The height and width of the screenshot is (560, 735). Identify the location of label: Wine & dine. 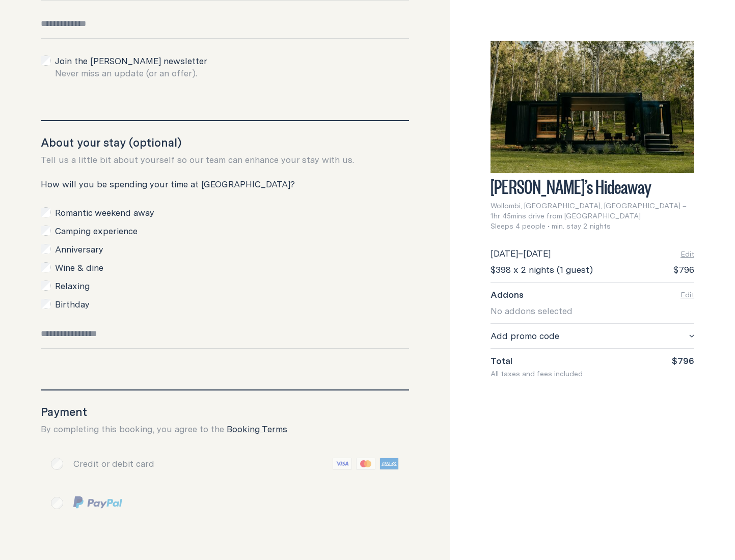
(79, 268).